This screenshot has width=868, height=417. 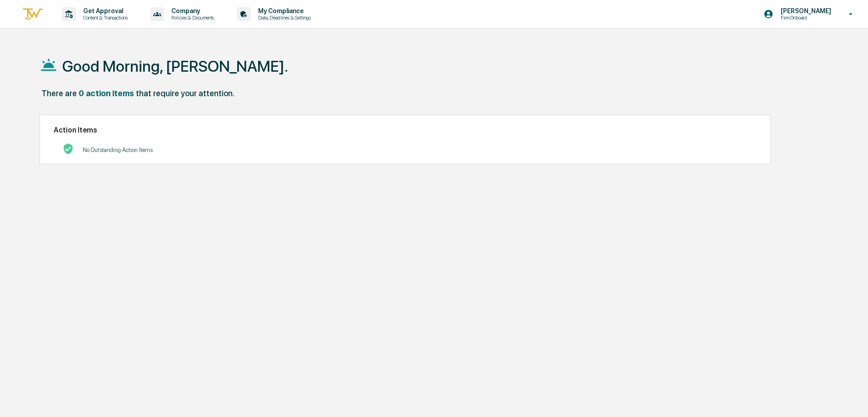 What do you see at coordinates (191, 18) in the screenshot?
I see `p: Policies & Documents` at bounding box center [191, 18].